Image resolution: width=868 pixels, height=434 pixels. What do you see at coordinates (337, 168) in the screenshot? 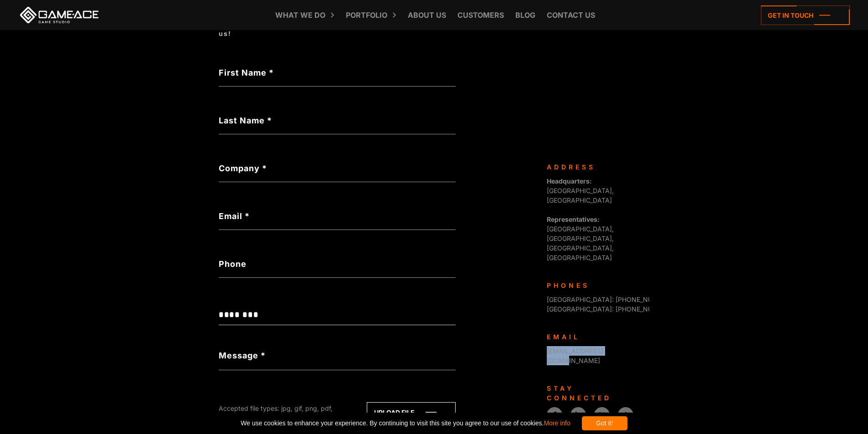
I see `label: Company *` at bounding box center [337, 168].